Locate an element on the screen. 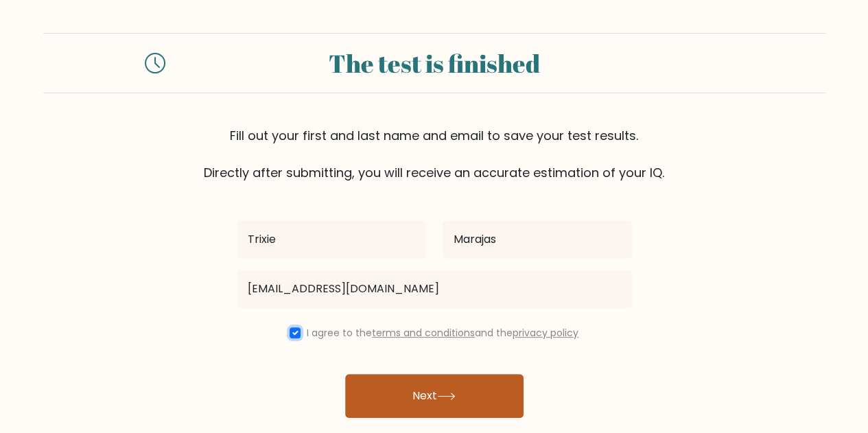 The height and width of the screenshot is (433, 868). div: Fill out your first and last name and email to save your test results. Directly after submitting,... is located at coordinates (434, 153).